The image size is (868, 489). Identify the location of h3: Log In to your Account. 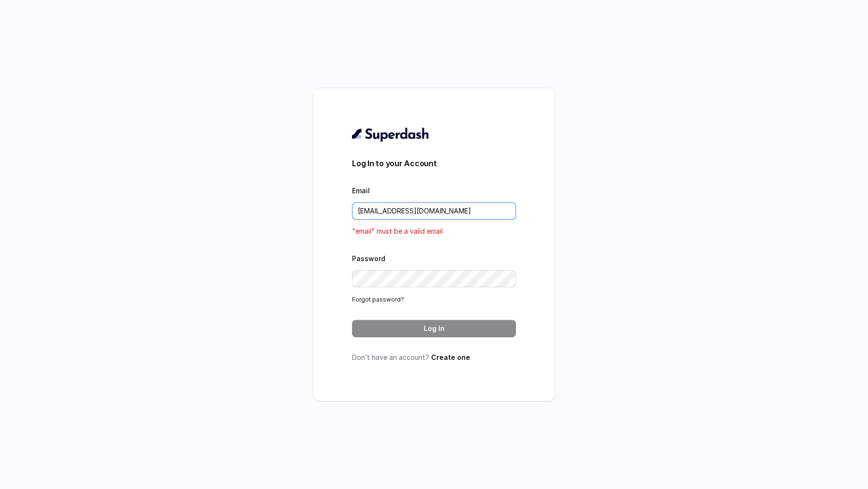
(434, 164).